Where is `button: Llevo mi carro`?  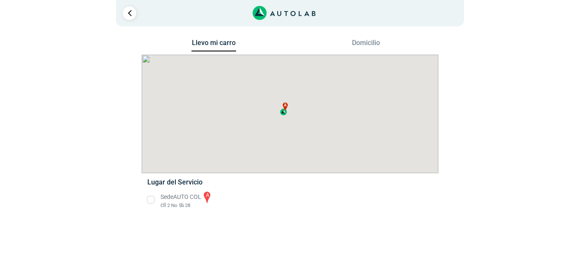
button: Llevo mi carro is located at coordinates (214, 45).